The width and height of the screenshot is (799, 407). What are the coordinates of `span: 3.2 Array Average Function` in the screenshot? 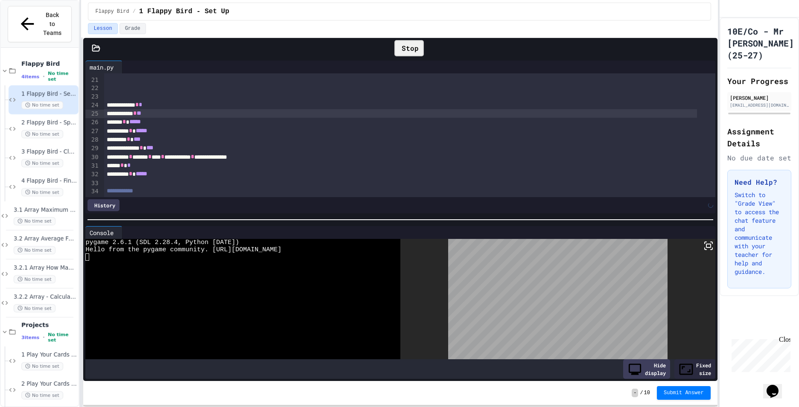 It's located at (45, 239).